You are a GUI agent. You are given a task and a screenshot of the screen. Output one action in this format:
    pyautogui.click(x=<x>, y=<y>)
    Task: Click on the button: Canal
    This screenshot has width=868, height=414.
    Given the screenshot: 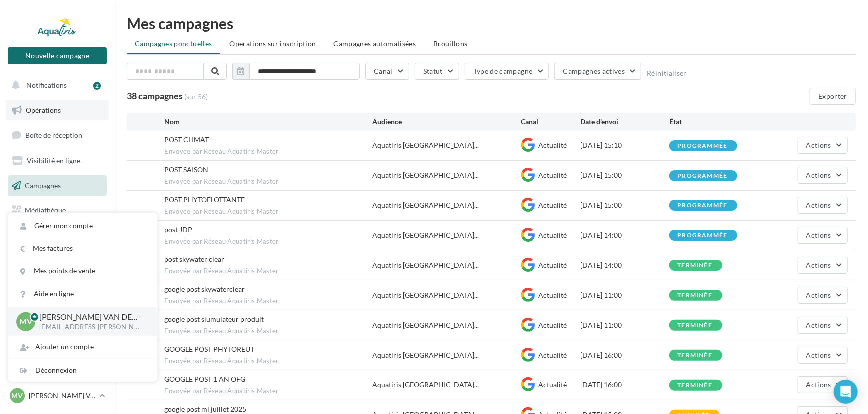 What is the action you would take?
    pyautogui.click(x=388, y=72)
    